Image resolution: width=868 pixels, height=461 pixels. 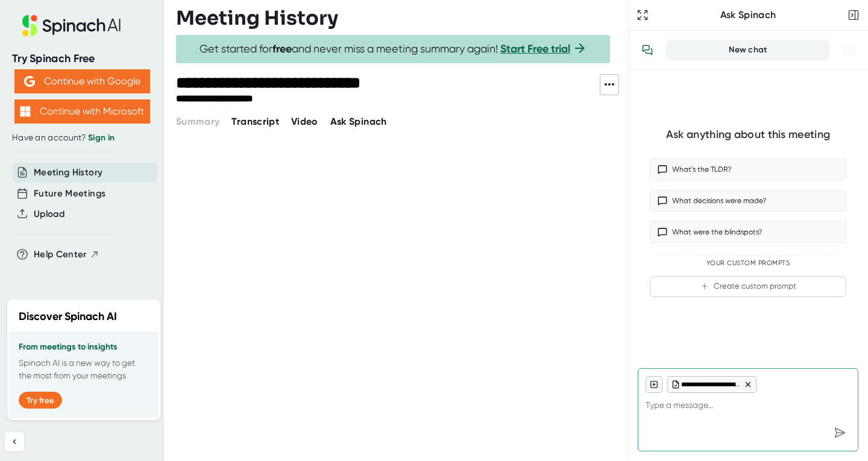 I want to click on button: Upload, so click(x=49, y=214).